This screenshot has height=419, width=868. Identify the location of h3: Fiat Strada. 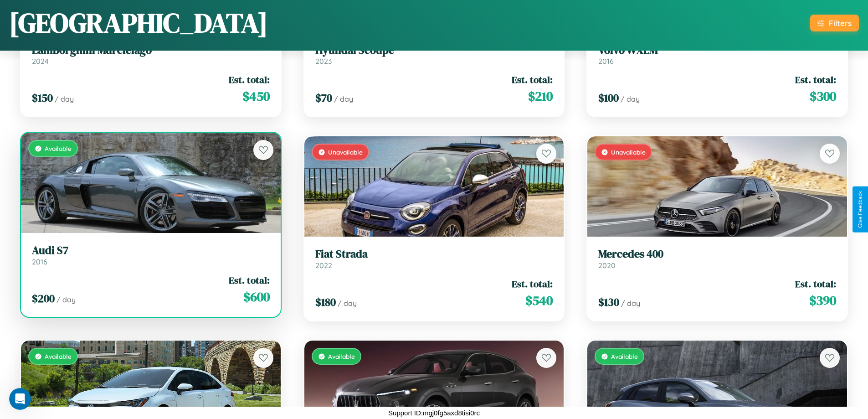
(434, 254).